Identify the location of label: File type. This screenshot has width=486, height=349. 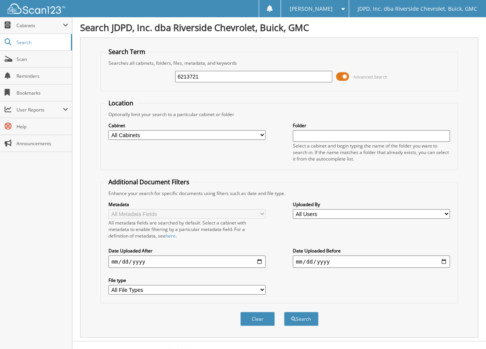
(187, 280).